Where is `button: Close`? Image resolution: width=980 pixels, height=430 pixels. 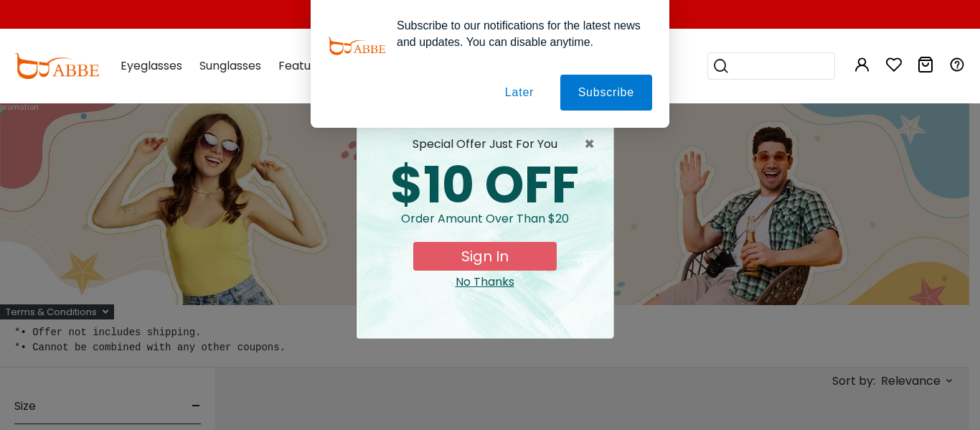
button: Close is located at coordinates (593, 144).